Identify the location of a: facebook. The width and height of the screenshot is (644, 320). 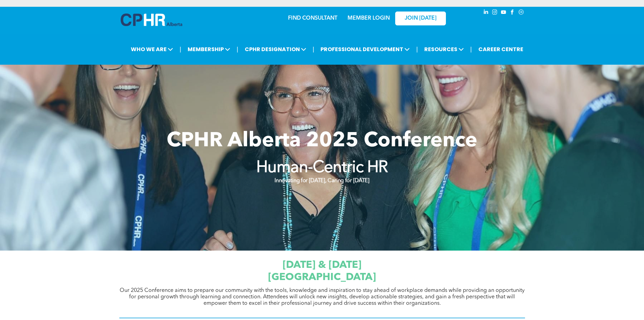
(513, 13).